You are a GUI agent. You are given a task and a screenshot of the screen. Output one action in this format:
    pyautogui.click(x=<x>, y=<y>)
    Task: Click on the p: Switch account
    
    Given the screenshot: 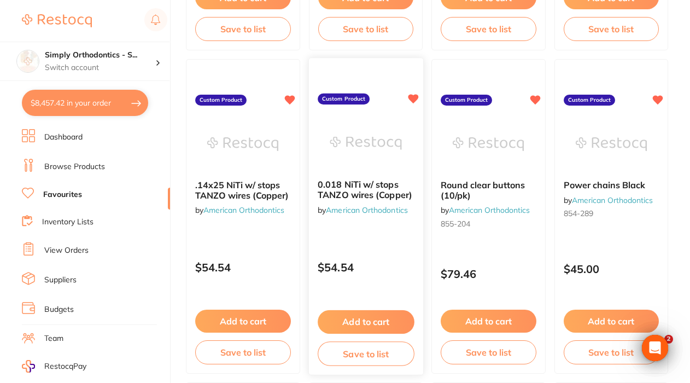 What is the action you would take?
    pyautogui.click(x=100, y=68)
    